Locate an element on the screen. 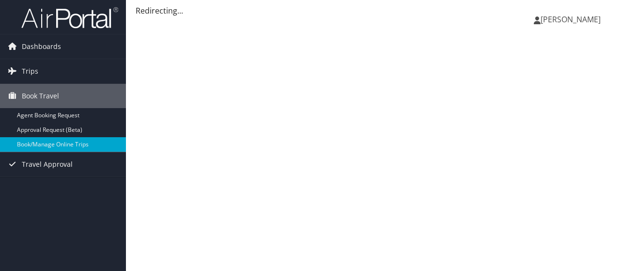 The image size is (620, 271). span: Trips is located at coordinates (30, 71).